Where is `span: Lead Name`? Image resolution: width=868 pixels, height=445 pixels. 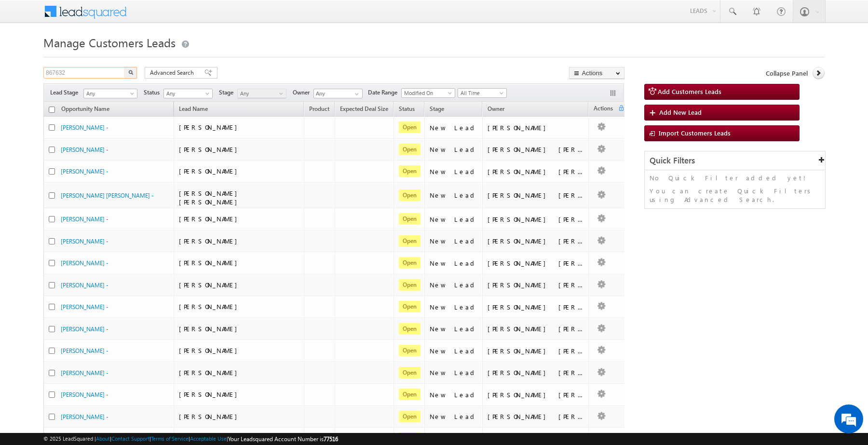
span: Lead Name is located at coordinates (193, 110).